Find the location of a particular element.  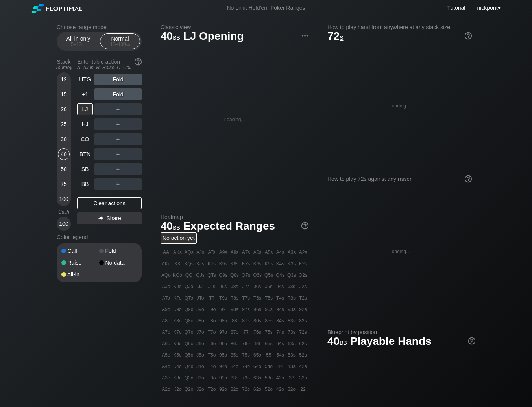

div: A4o is located at coordinates (166, 366).